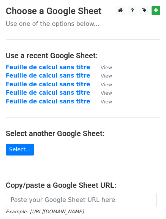  I want to click on h4: Copy/paste a Google Sheet URL:, so click(83, 185).